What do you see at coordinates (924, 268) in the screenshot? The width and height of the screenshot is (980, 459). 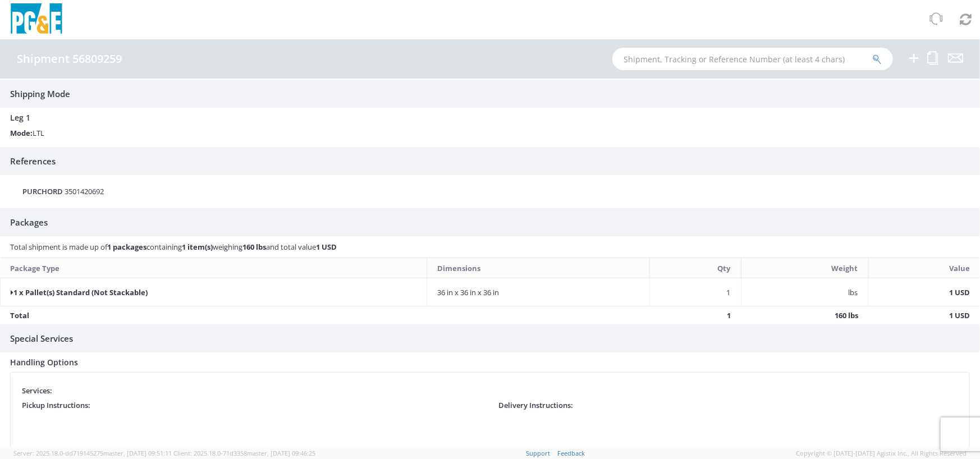 I see `th: Value` at bounding box center [924, 268].